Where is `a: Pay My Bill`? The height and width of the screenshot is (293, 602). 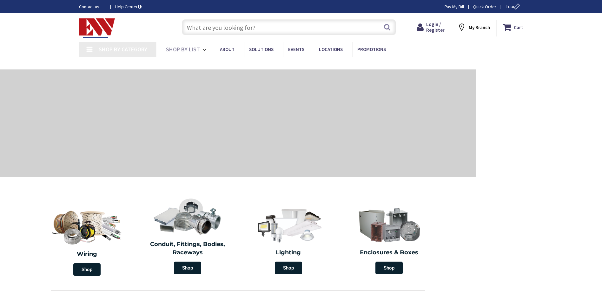 a: Pay My Bill is located at coordinates (454, 7).